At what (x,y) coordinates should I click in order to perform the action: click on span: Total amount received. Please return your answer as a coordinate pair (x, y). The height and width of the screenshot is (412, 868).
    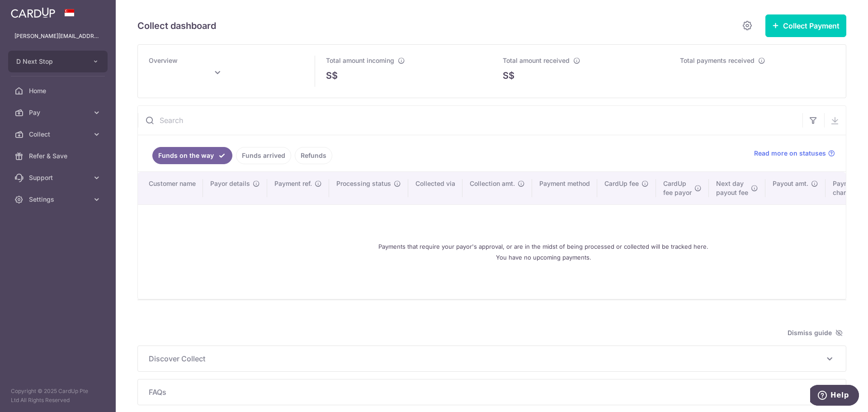
    Looking at the image, I should click on (536, 60).